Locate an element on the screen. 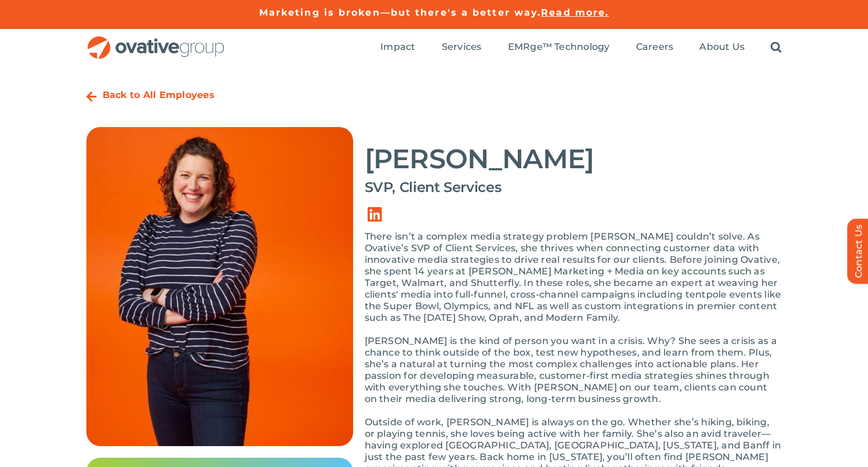 This screenshot has height=467, width=868. a: Link to https://ovative.com/about-us/people/ is located at coordinates (91, 97).